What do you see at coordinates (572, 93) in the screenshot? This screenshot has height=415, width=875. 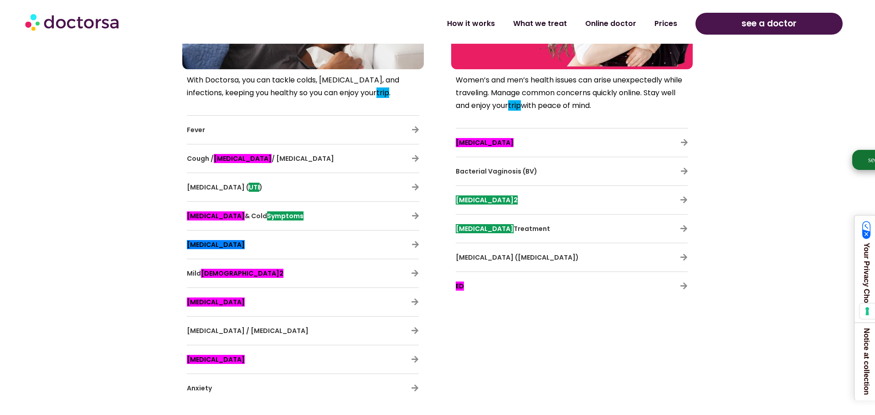 I see `p: Women’s and men’s health issues can arise unexpectedly while traveling. Manage common concerns qu...` at bounding box center [572, 93].